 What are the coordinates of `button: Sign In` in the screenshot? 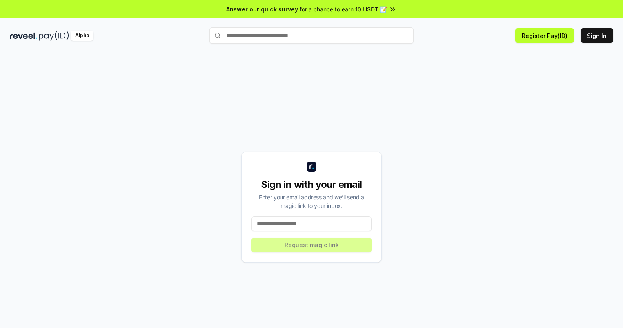 It's located at (597, 36).